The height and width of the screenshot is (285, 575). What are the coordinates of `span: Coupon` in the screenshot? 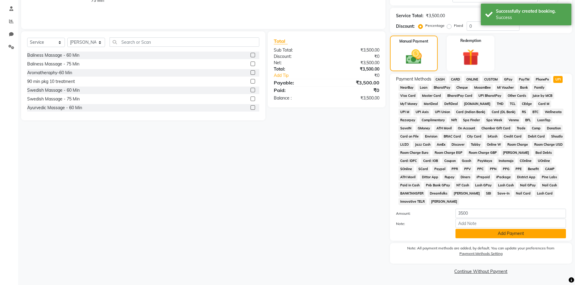 It's located at (450, 161).